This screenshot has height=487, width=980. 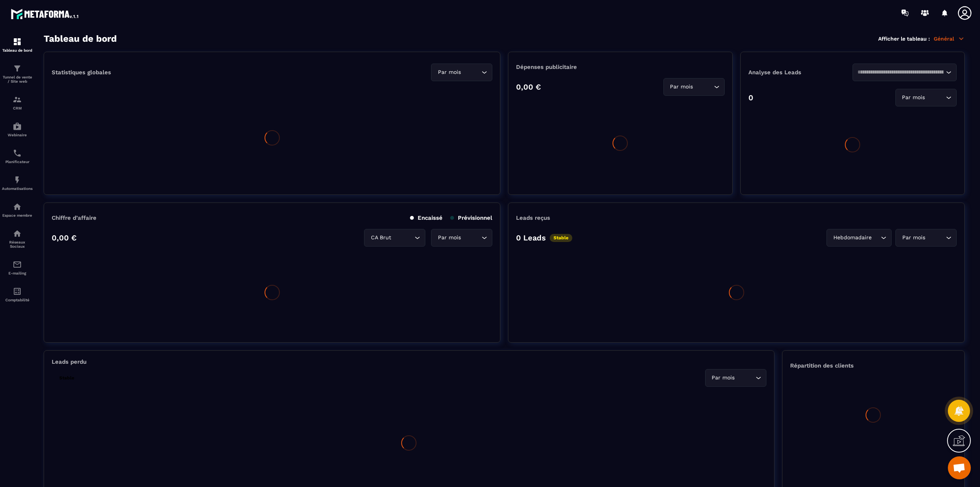 I want to click on span: CA Brut, so click(x=381, y=238).